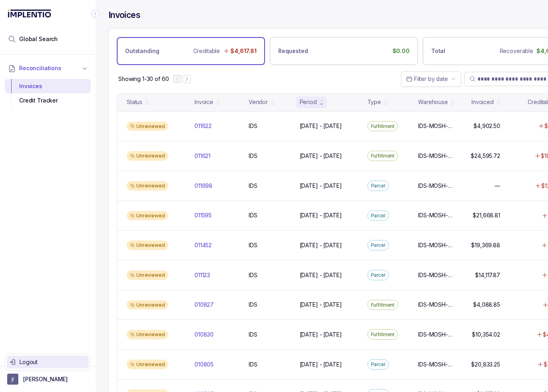 The height and width of the screenshot is (392, 548). What do you see at coordinates (48, 68) in the screenshot?
I see `button: Reconciliations` at bounding box center [48, 68].